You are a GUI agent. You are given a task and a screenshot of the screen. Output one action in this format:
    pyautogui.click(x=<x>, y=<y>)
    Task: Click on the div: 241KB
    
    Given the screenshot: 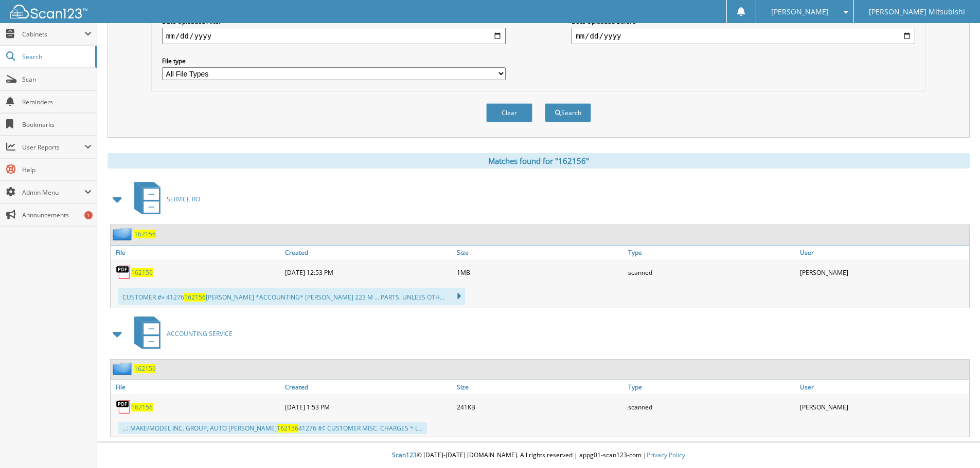 What is the action you would take?
    pyautogui.click(x=540, y=407)
    